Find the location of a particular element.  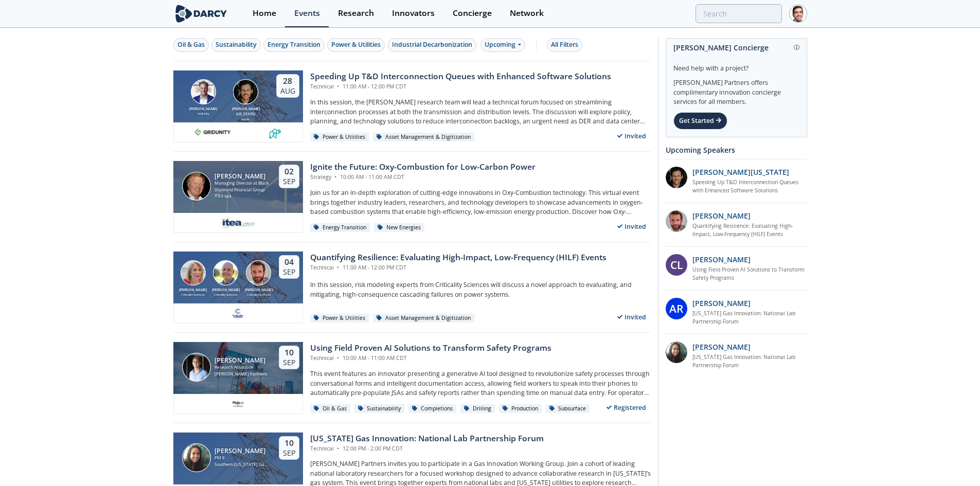

div: Production is located at coordinates (521, 409).